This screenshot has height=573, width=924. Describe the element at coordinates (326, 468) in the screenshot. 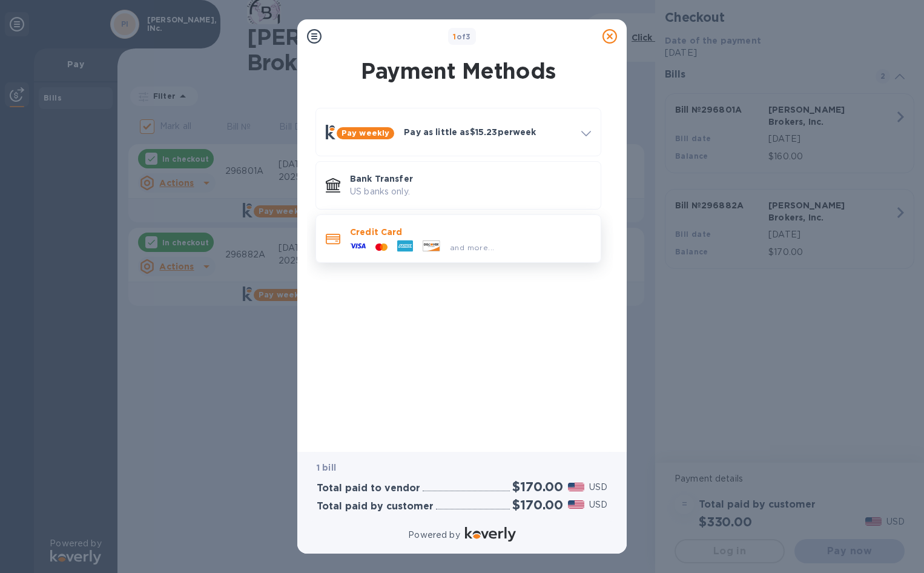

I see `b: 1 bill` at that location.